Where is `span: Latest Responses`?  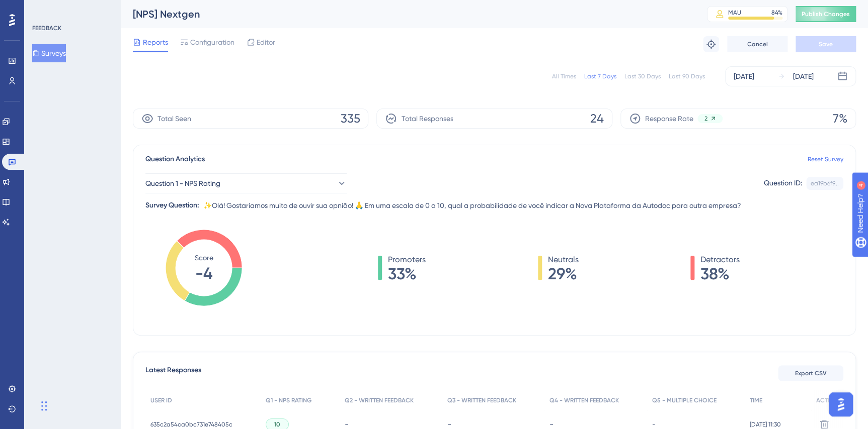
span: Latest Responses is located at coordinates (173, 374).